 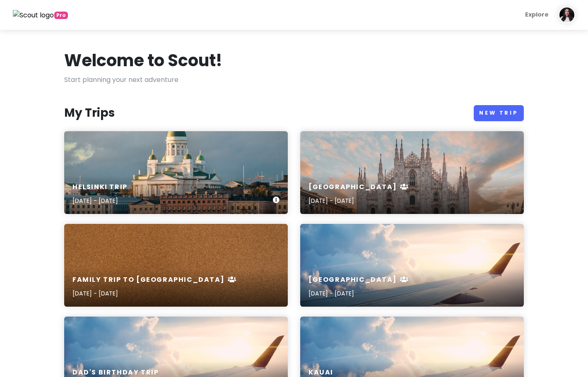 I want to click on img: Scout logo, so click(x=34, y=16).